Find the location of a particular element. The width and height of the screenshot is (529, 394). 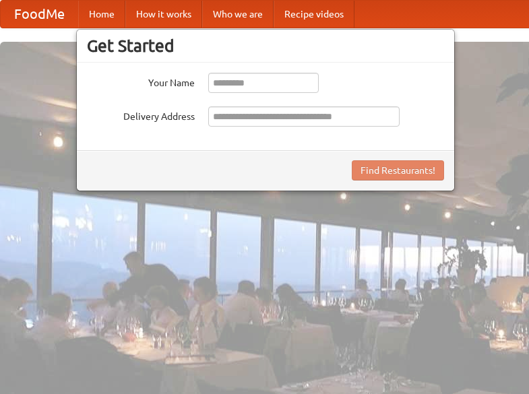

label: Your Name is located at coordinates (141, 81).